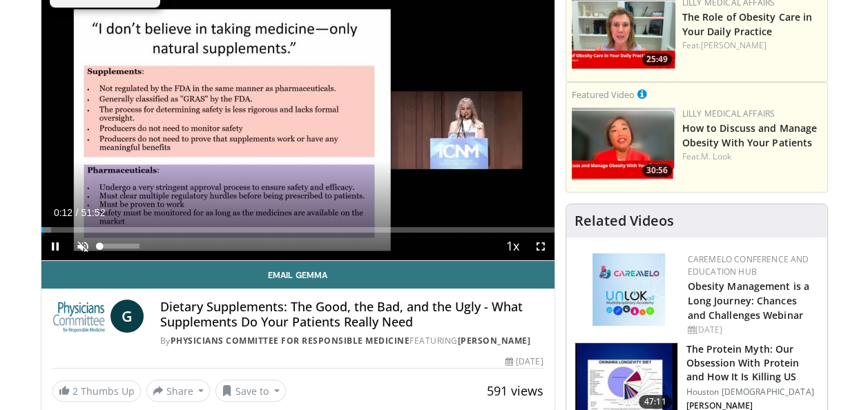 This screenshot has height=410, width=868. Describe the element at coordinates (656, 59) in the screenshot. I see `span: 25:49` at that location.